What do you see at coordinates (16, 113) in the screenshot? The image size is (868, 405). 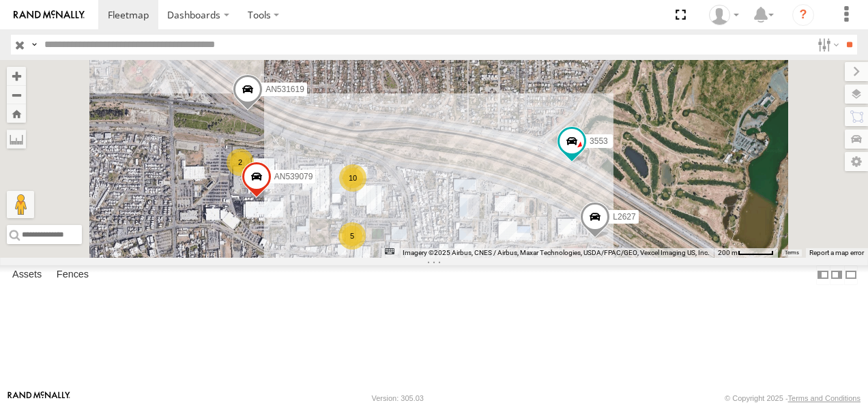 I see `button: Zoom Home` at bounding box center [16, 113].